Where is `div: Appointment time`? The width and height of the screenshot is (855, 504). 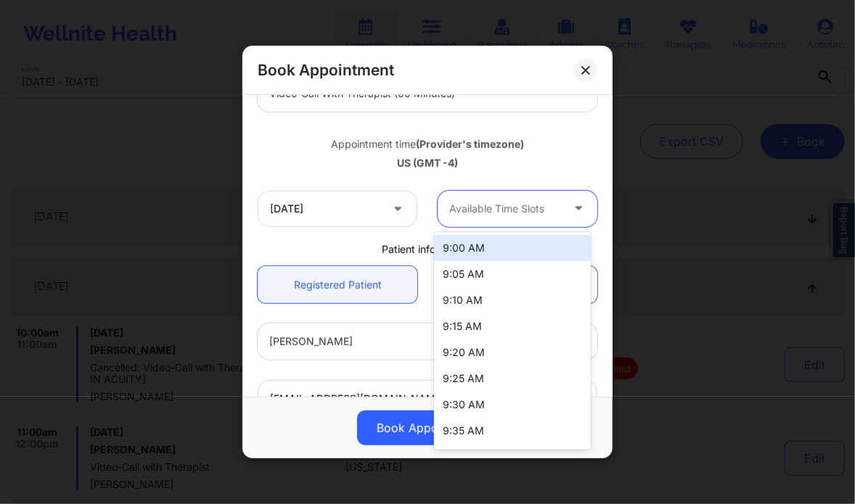 div: Appointment time is located at coordinates (427, 144).